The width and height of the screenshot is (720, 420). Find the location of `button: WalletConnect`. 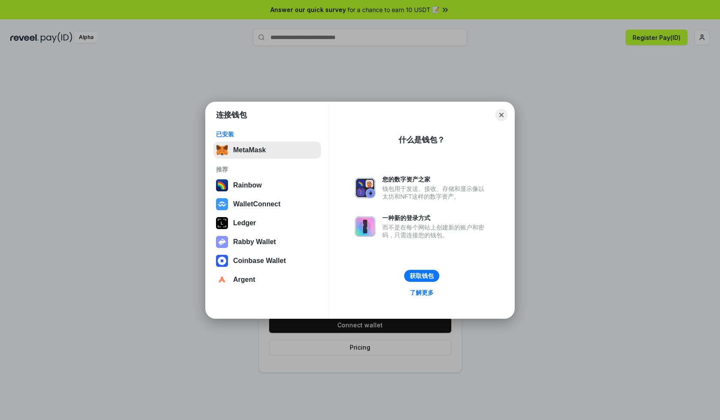

button: WalletConnect is located at coordinates (267, 204).